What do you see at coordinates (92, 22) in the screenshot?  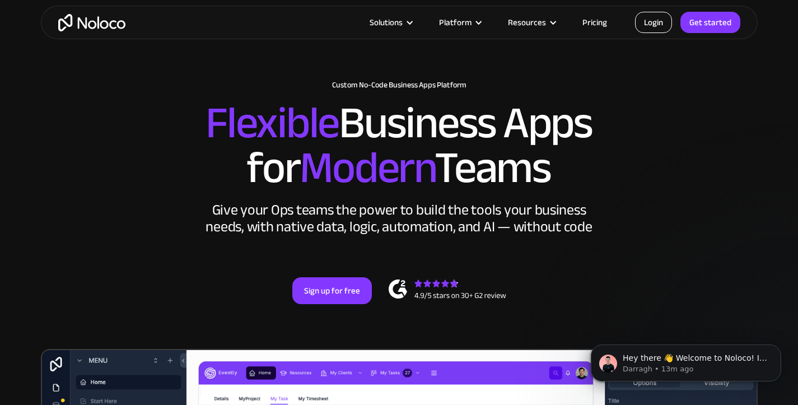 I see `a: home` at bounding box center [92, 22].